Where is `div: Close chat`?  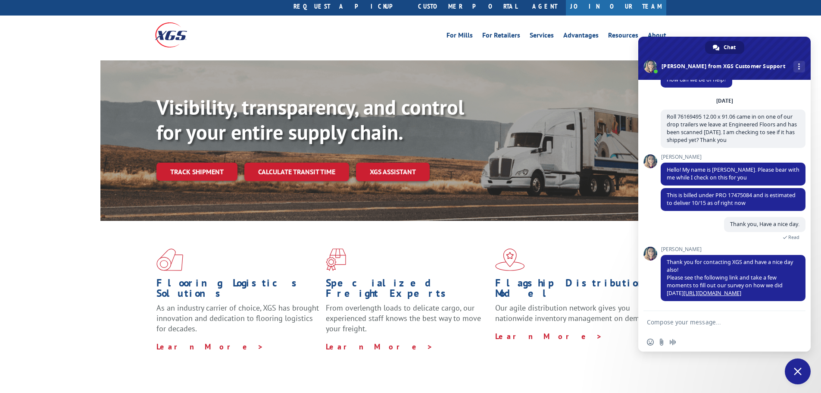 div: Close chat is located at coordinates (798, 371).